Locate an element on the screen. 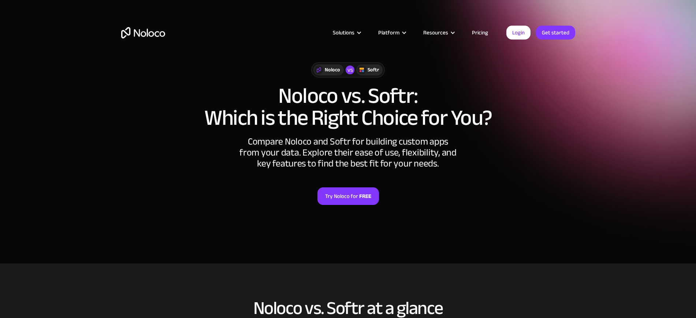  a: Get started is located at coordinates (556, 33).